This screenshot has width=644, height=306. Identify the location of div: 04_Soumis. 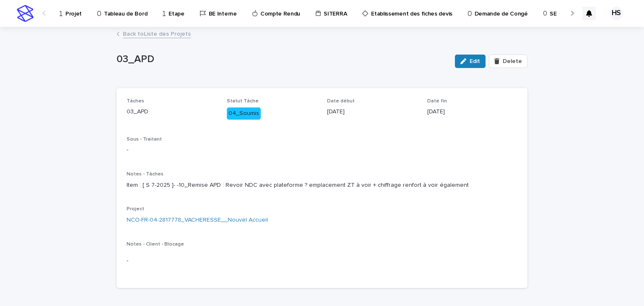
(244, 114).